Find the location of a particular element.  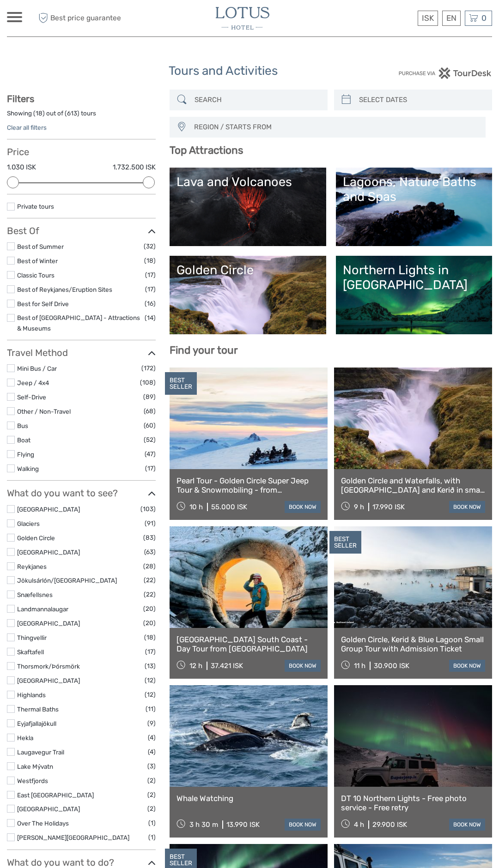

a: Golden Circle is located at coordinates (248, 295).